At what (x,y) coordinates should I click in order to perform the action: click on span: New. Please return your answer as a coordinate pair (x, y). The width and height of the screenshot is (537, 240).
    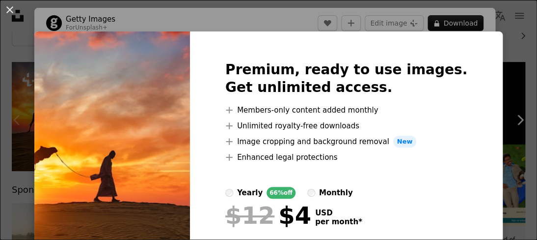
    Looking at the image, I should click on (405, 141).